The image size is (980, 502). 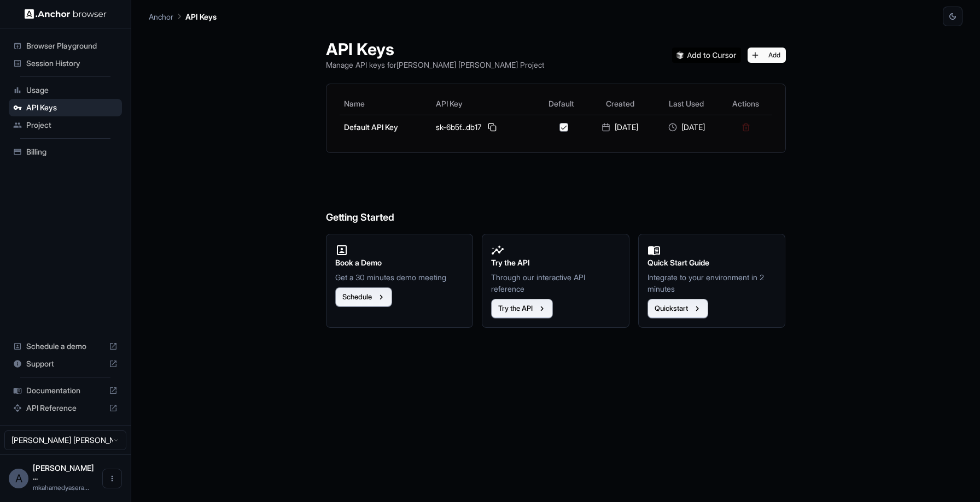 I want to click on button: Try the API, so click(x=522, y=309).